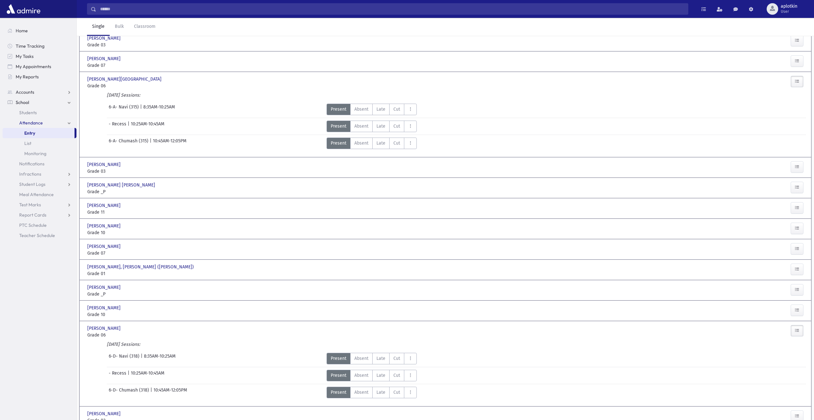 This screenshot has height=420, width=814. I want to click on a: My Appointments, so click(39, 66).